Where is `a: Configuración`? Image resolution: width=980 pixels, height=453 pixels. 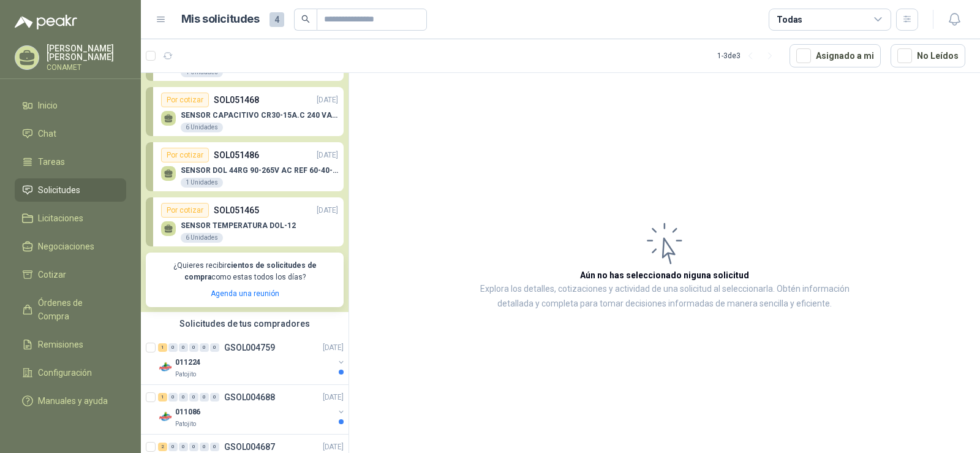
a: Configuración is located at coordinates (70, 372).